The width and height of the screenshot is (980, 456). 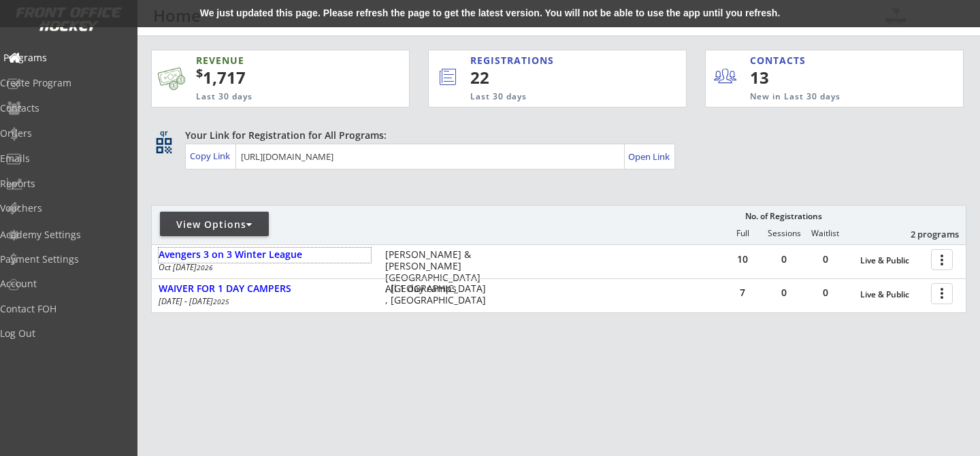 I want to click on em: 2025, so click(x=221, y=302).